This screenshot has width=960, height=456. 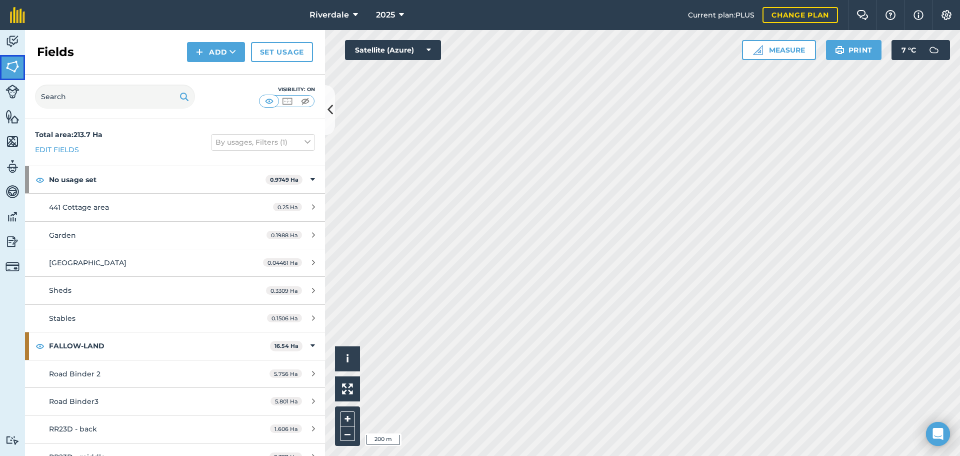 I want to click on div: No usage set0.9749 Ha, so click(x=175, y=180).